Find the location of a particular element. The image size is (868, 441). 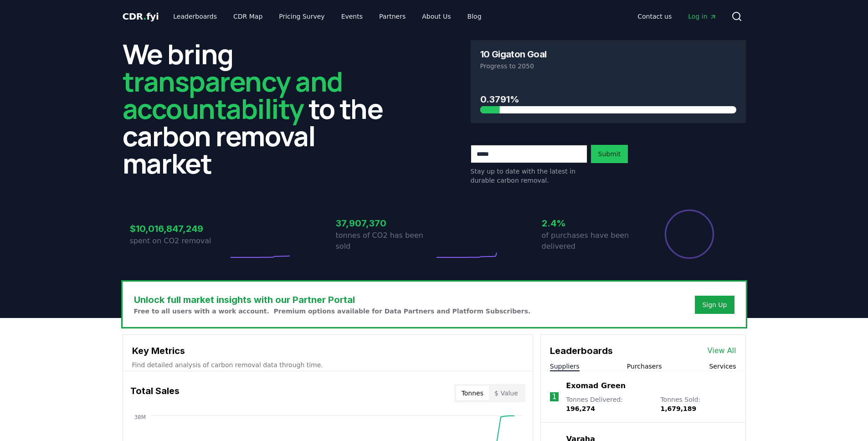

a: Log in is located at coordinates (702, 16).